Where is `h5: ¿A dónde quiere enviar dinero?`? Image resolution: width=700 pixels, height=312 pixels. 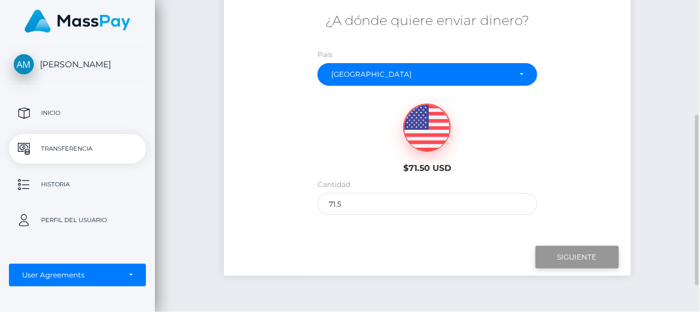
h5: ¿A dónde quiere enviar dinero? is located at coordinates (427, 21).